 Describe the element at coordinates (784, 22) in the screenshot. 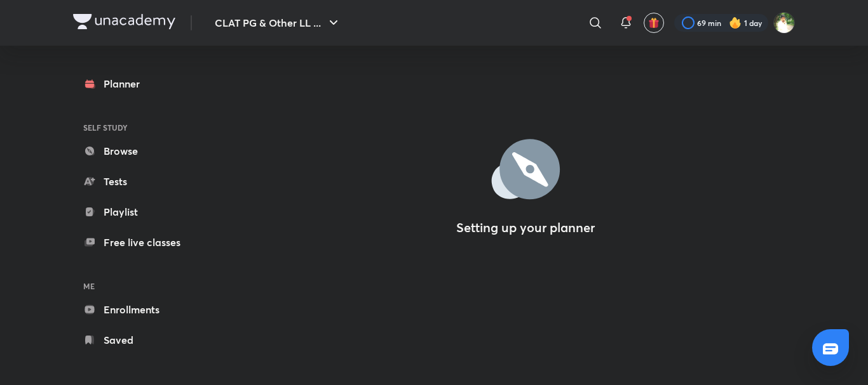

I see `img: Harshal Jadhao` at that location.